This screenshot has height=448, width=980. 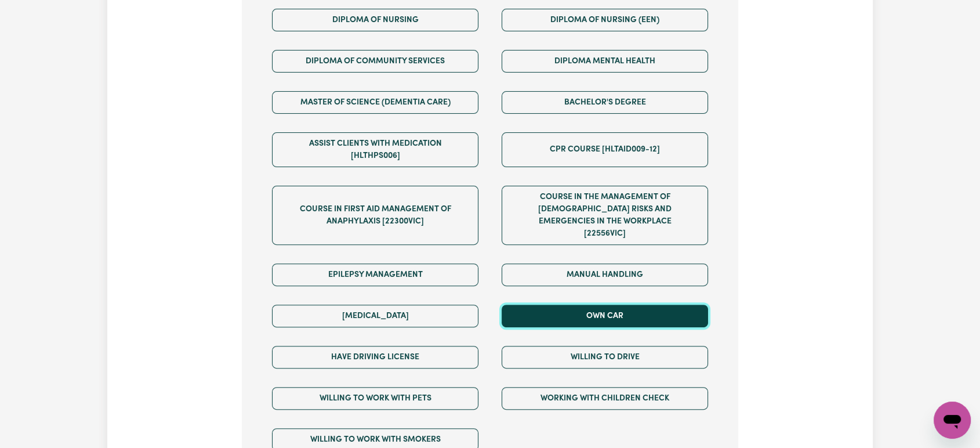 What do you see at coordinates (375, 398) in the screenshot?
I see `button: Willing to work with pets` at bounding box center [375, 398].